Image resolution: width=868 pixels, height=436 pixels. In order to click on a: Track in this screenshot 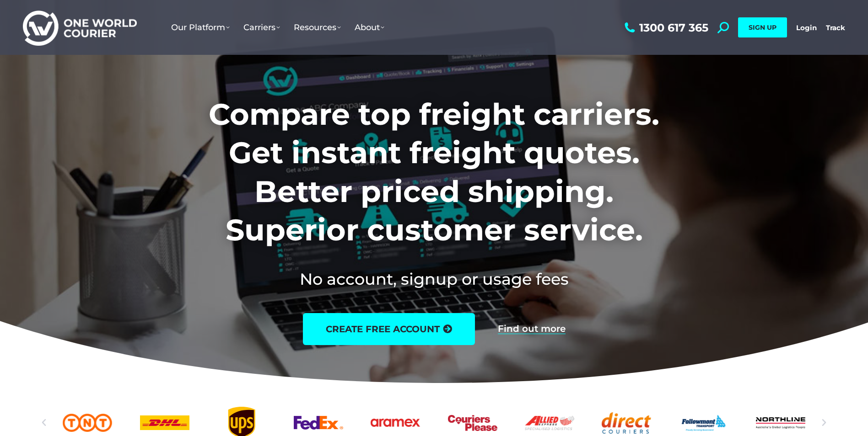, I will do `click(836, 27)`.